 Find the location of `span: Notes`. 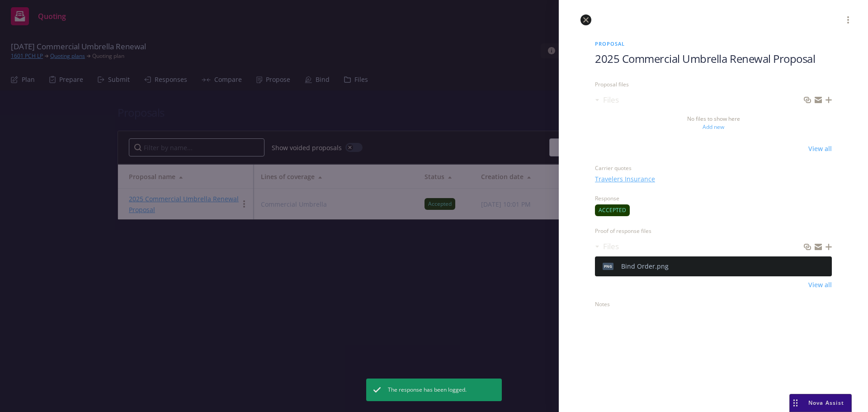

span: Notes is located at coordinates (713, 304).